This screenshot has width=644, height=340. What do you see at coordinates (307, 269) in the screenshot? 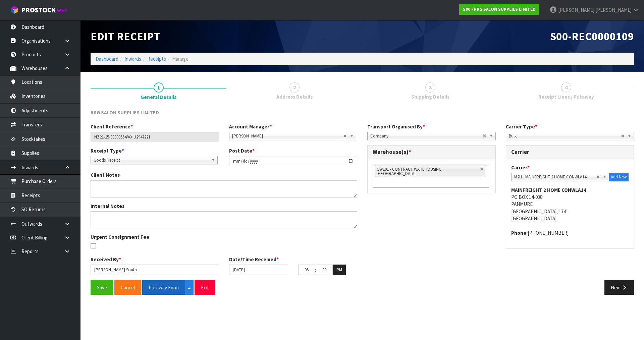
I see `input: HH` at bounding box center [307, 269].